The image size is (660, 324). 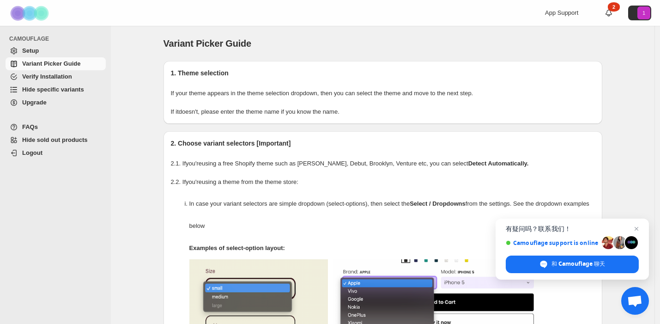 I want to click on a: Logout, so click(x=55, y=153).